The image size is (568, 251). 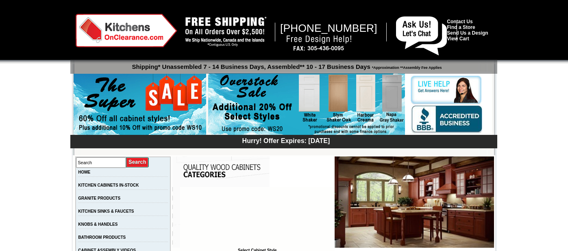 What do you see at coordinates (108, 185) in the screenshot?
I see `a: KITCHEN CABINETS IN-STOCK` at bounding box center [108, 185].